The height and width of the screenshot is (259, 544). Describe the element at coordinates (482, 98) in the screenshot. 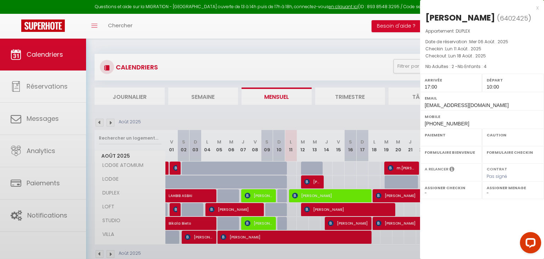

I see `label: Email` at that location.